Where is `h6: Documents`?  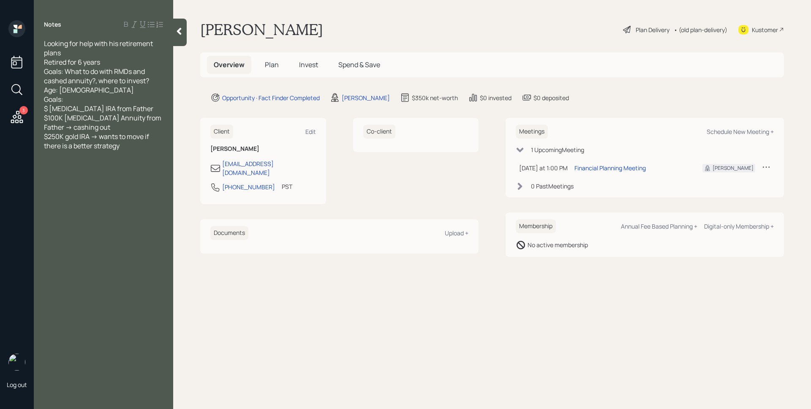 h6: Documents is located at coordinates (229, 233).